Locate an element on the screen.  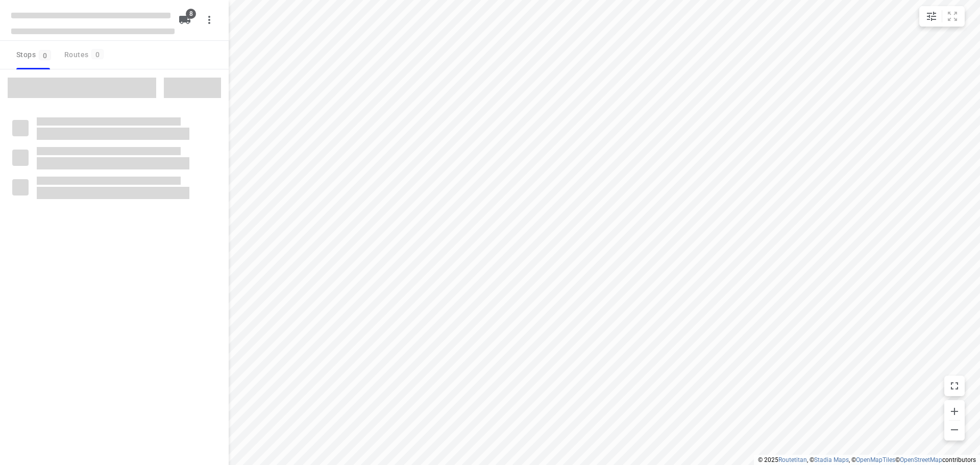
a: Stadia Maps is located at coordinates (831, 460).